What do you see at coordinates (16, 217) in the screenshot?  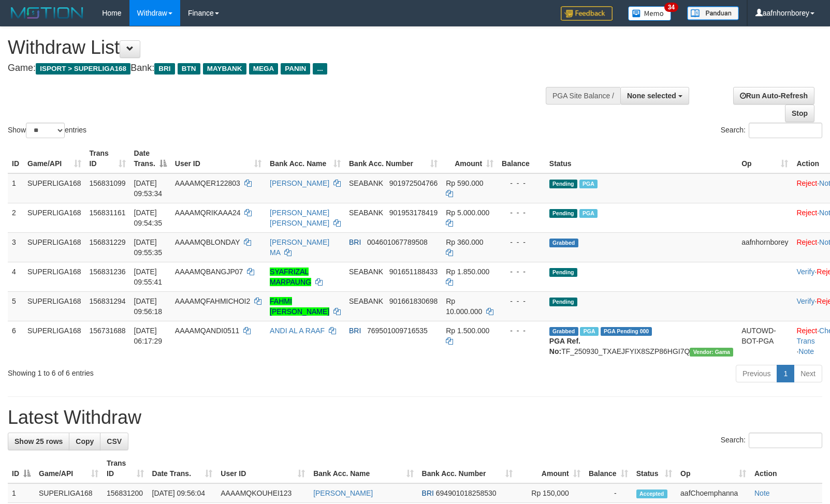 I see `td: 2` at bounding box center [16, 217].